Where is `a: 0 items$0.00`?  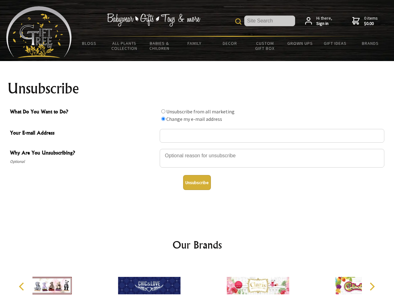
a: 0 items$0.00 is located at coordinates (365, 21).